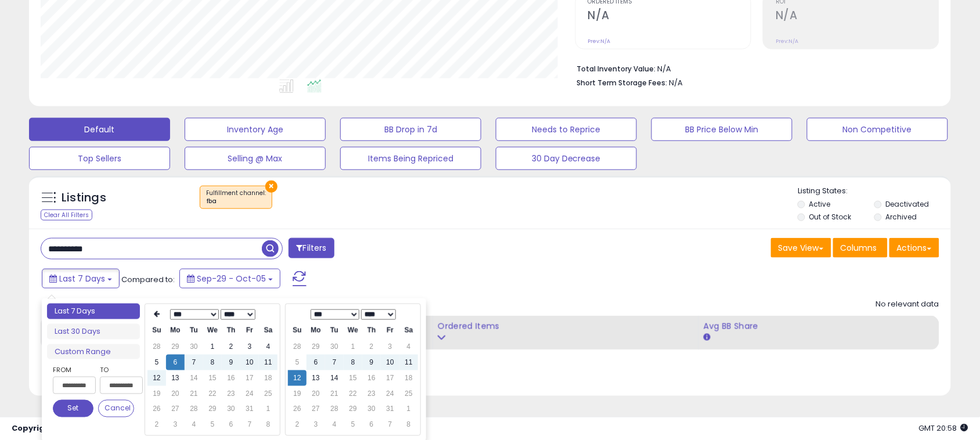 Image resolution: width=980 pixels, height=440 pixels. Describe the element at coordinates (175, 409) in the screenshot. I see `td: 27` at that location.